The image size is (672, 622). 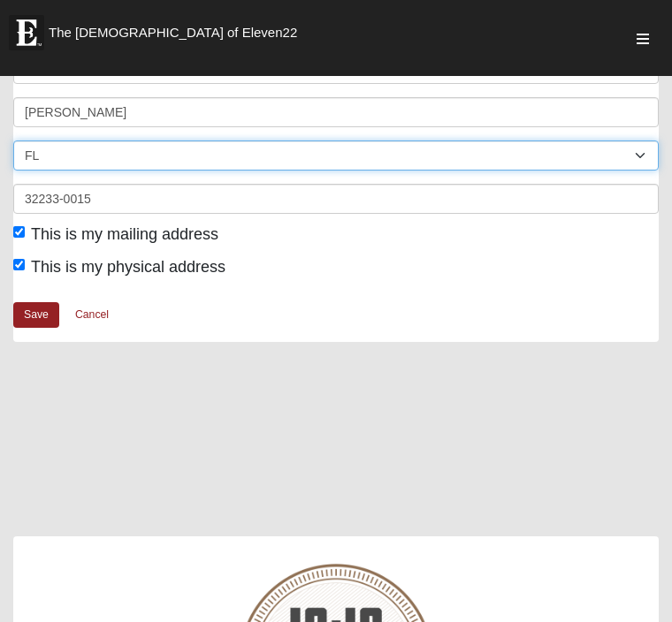 What do you see at coordinates (128, 267) in the screenshot?
I see `span: This is my physical address` at bounding box center [128, 267].